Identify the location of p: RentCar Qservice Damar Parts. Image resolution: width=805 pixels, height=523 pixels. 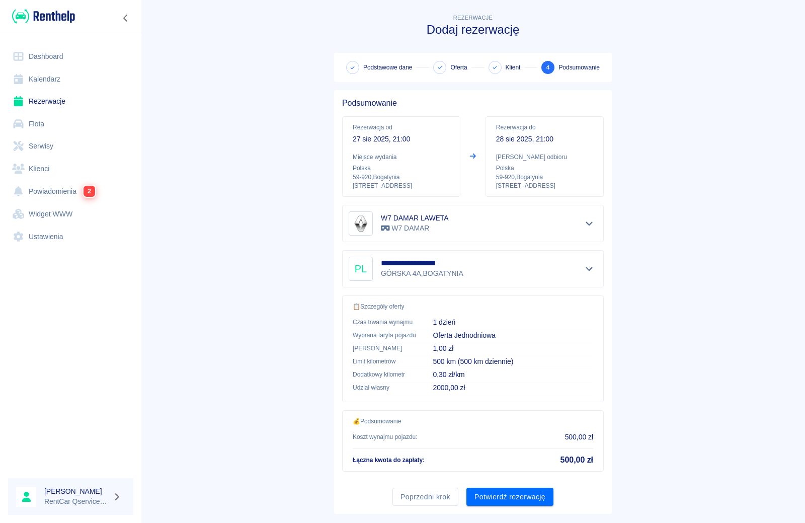
(76, 501).